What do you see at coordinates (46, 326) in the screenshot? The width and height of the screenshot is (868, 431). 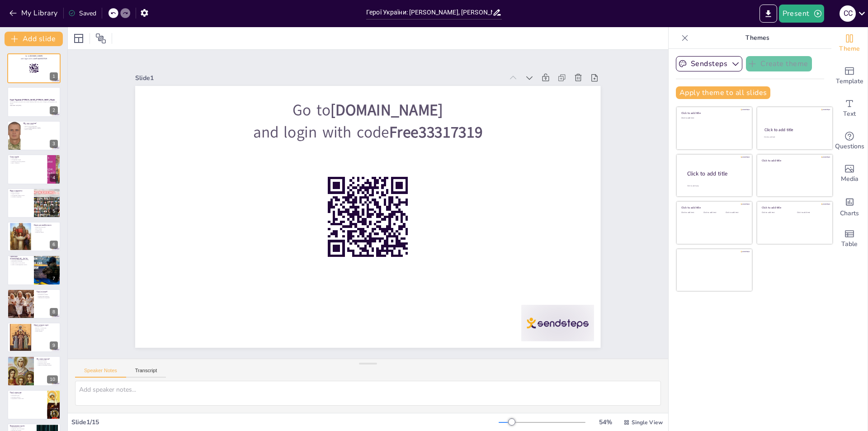 I see `p: Сучасні герої` at bounding box center [46, 326].